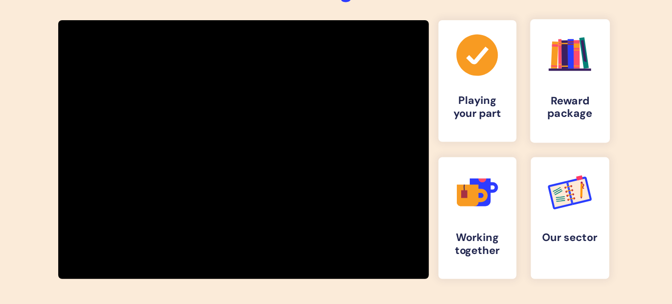  What do you see at coordinates (570, 218) in the screenshot?
I see `a: Our sector` at bounding box center [570, 218].